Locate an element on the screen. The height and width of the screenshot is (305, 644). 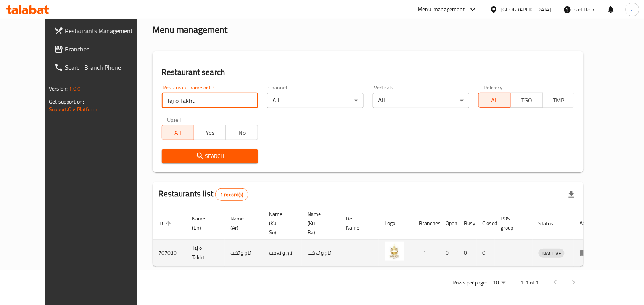
th: Action is located at coordinates (587, 224).